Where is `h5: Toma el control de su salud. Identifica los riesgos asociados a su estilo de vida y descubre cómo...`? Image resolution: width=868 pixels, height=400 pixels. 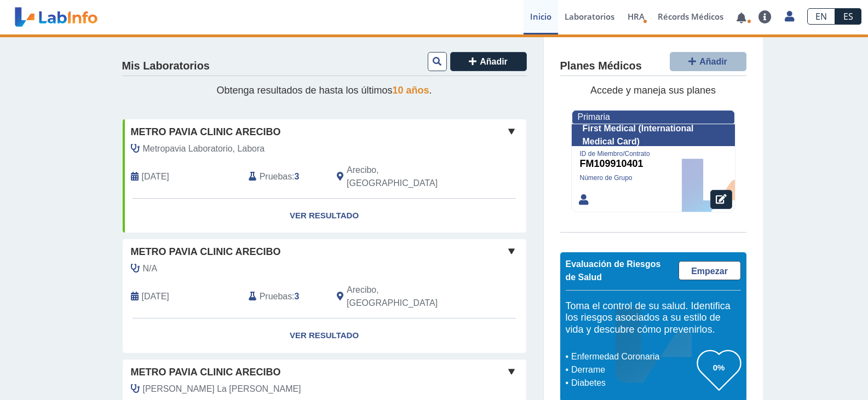
h5: Toma el control de su salud. Identifica los riesgos asociados a su estilo de vida y descubre cómo... is located at coordinates (653, 318).